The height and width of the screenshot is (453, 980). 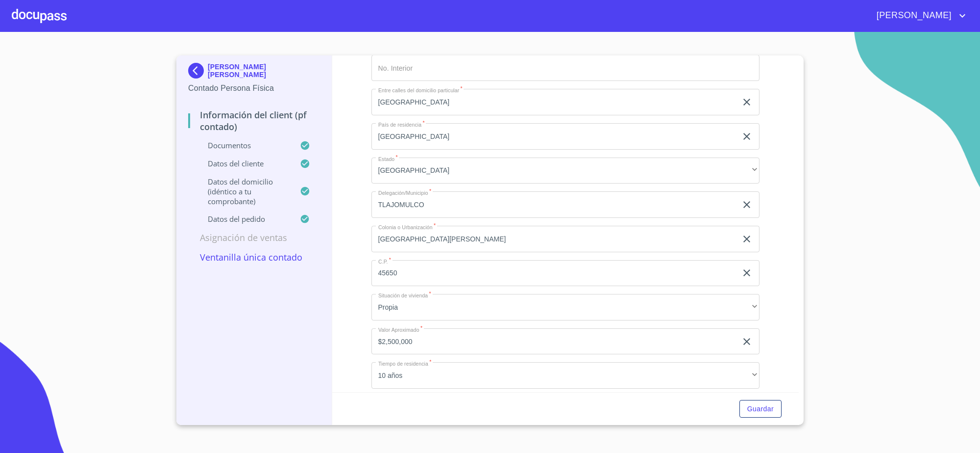 What do you see at coordinates (919, 16) in the screenshot?
I see `button: account of current user` at bounding box center [919, 16].